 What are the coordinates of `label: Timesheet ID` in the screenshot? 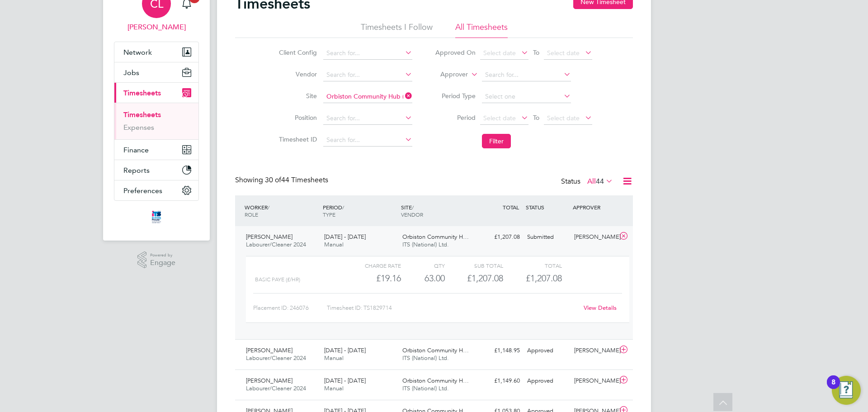 It's located at (297, 140).